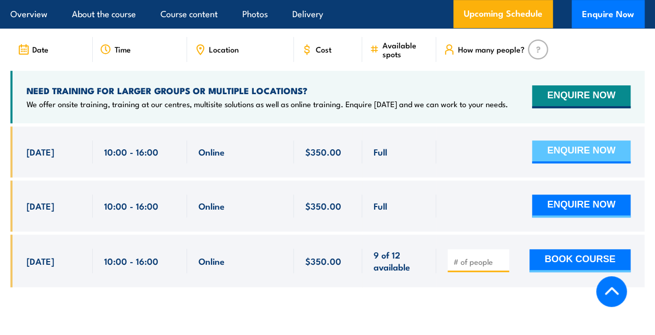 The height and width of the screenshot is (335, 655). I want to click on span: Available spots, so click(405, 49).